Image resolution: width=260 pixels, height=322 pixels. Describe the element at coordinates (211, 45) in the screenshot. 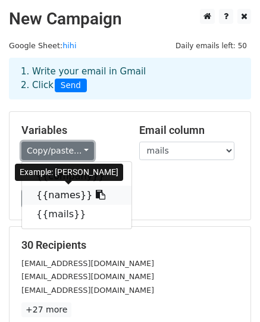

I see `a: Daily emails left: 50` at that location.